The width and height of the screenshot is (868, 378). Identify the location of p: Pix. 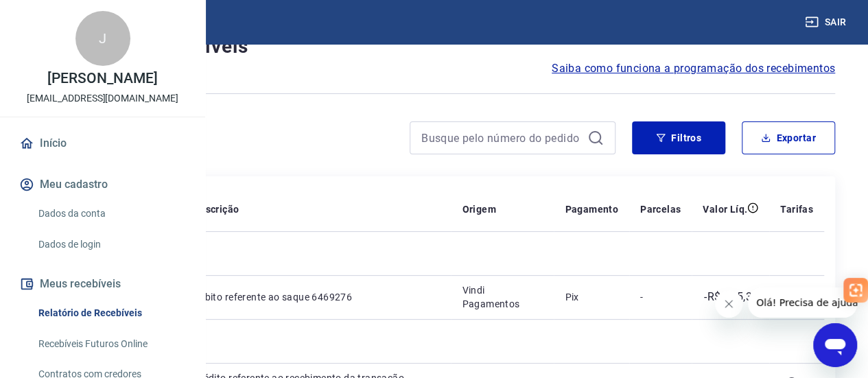
(592, 297).